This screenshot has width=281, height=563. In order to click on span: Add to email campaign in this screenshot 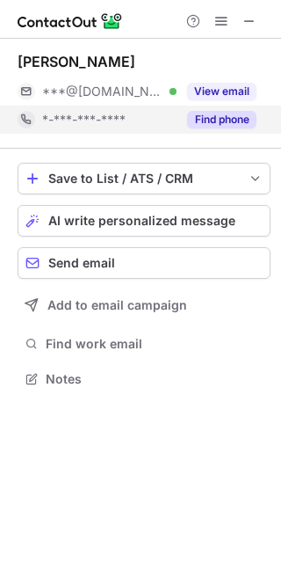, I will do `click(117, 305)`.